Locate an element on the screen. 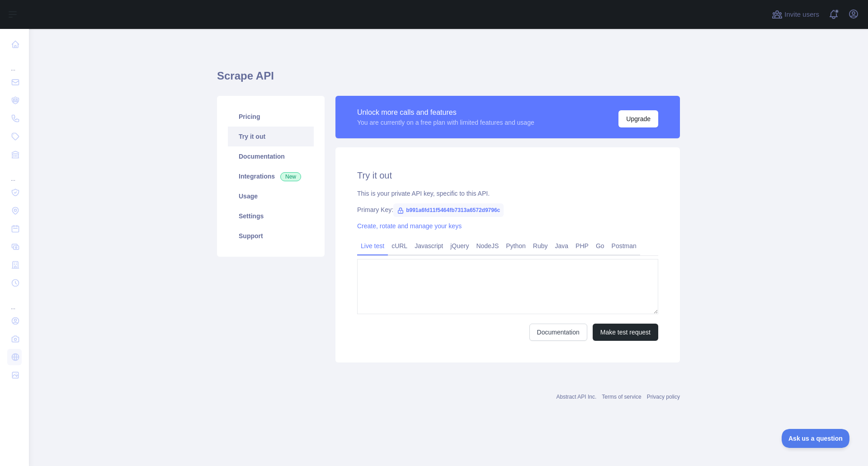 Image resolution: width=868 pixels, height=466 pixels. a: Terms of service is located at coordinates (621, 397).